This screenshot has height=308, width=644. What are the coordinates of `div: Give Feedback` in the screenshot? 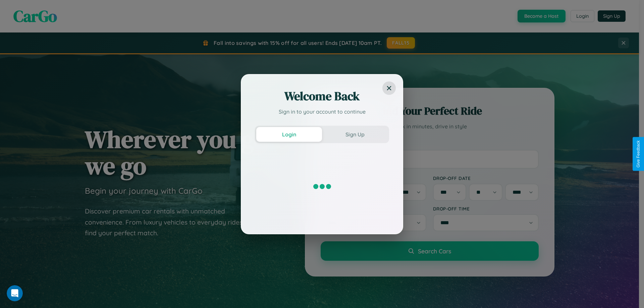 It's located at (638, 154).